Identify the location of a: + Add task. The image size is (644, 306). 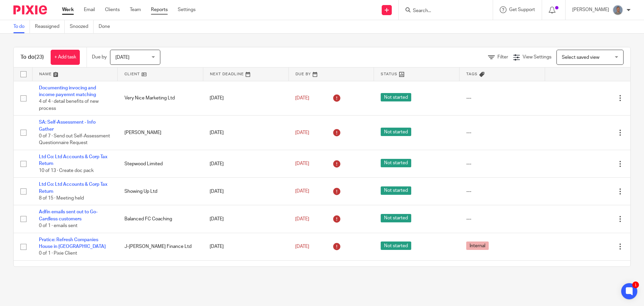
(65, 57).